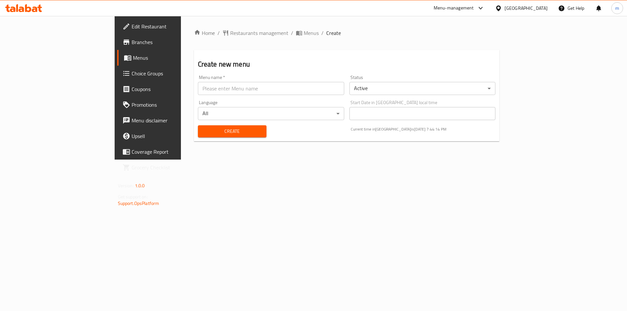 The width and height of the screenshot is (627, 311). What do you see at coordinates (347, 64) in the screenshot?
I see `h2: Create new menu` at bounding box center [347, 64].